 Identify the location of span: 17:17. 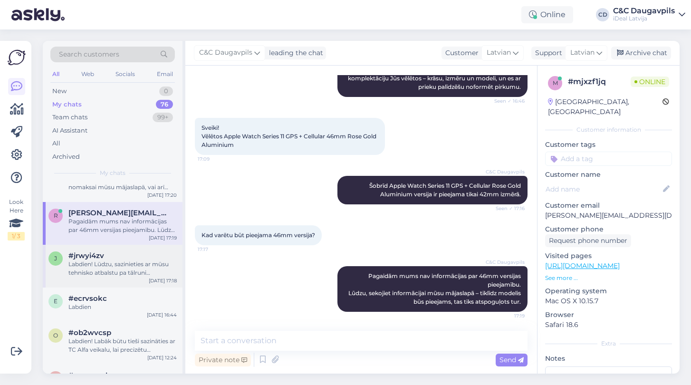
(215, 249).